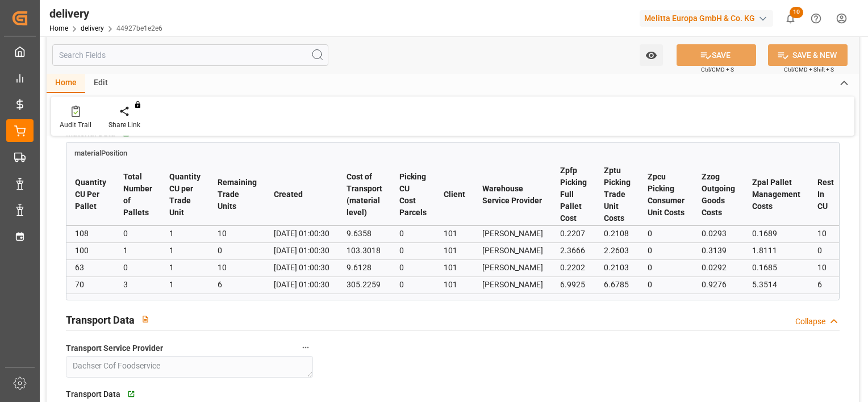 This screenshot has width=868, height=402. Describe the element at coordinates (718, 195) in the screenshot. I see `th: Zzog Outgoing Goods Costs` at that location.